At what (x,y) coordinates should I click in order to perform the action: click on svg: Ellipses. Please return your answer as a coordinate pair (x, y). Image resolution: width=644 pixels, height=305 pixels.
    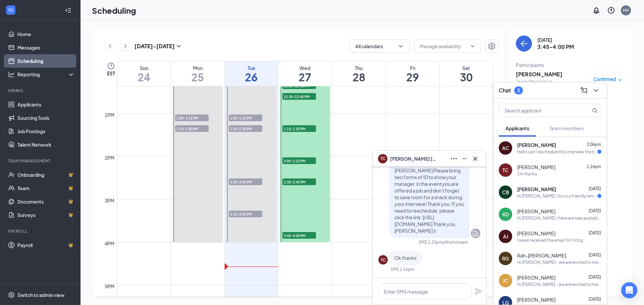
    Looking at the image, I should click on (454, 159).